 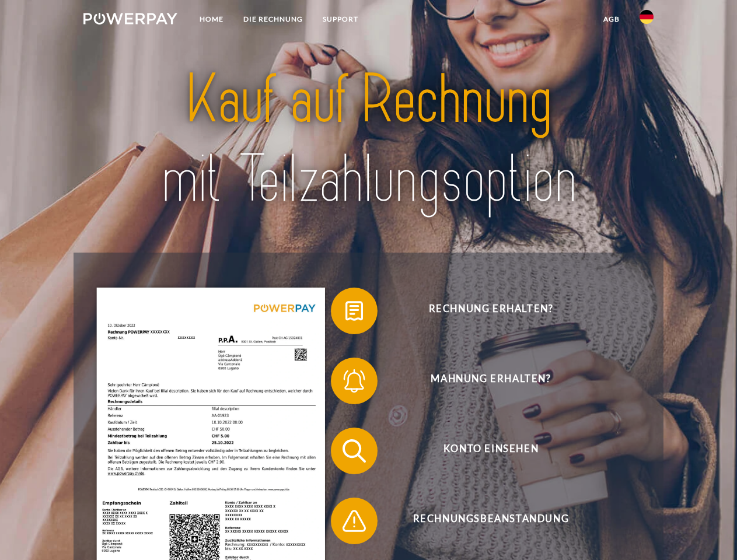 What do you see at coordinates (491, 521) in the screenshot?
I see `span: Rechnungsbeanstandung` at bounding box center [491, 521].